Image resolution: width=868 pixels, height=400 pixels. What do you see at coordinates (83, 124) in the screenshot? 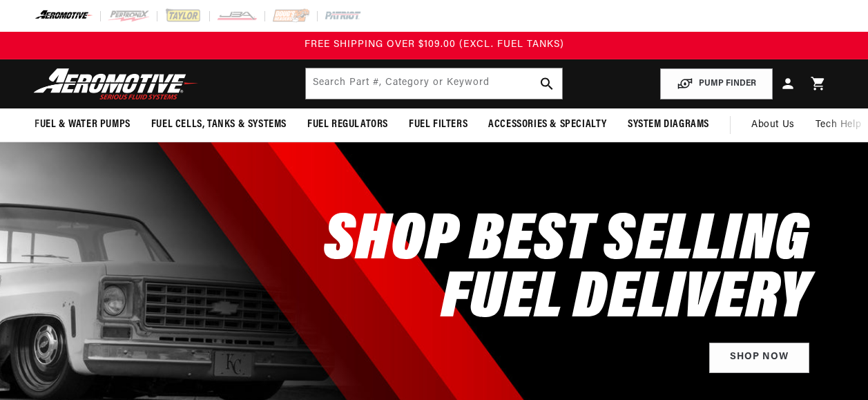
I see `summary: Fuel & Water Pumps` at bounding box center [83, 124].